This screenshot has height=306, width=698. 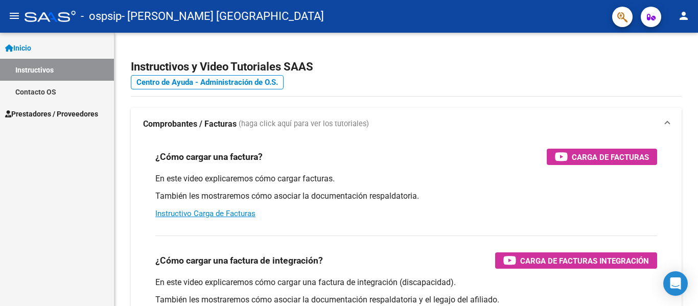 I want to click on button: Carga de Facturas Integración, so click(x=576, y=261).